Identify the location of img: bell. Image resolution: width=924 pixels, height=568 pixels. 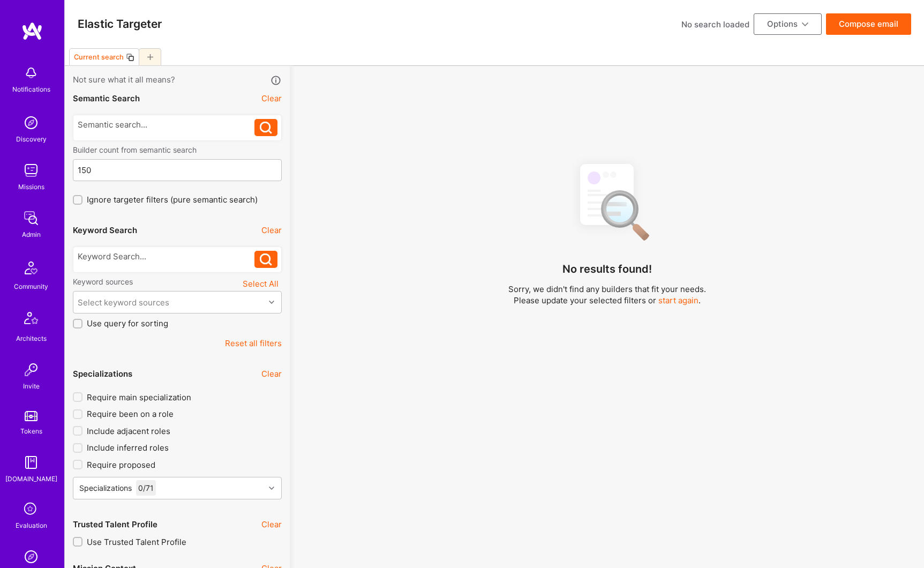
(31, 73).